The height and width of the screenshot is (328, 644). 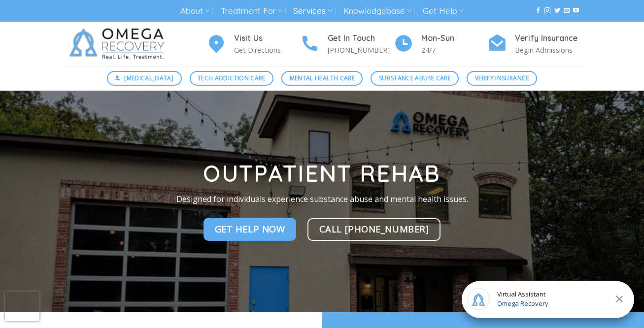 I want to click on a: Mental Health Care, so click(x=322, y=79).